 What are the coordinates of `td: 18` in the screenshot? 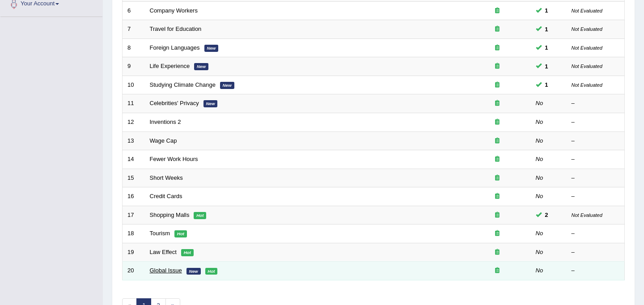 It's located at (134, 234).